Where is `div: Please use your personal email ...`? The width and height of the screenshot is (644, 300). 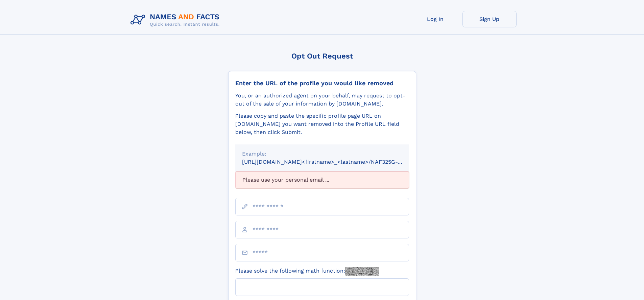
div: Please use your personal email ... is located at coordinates (322, 180).